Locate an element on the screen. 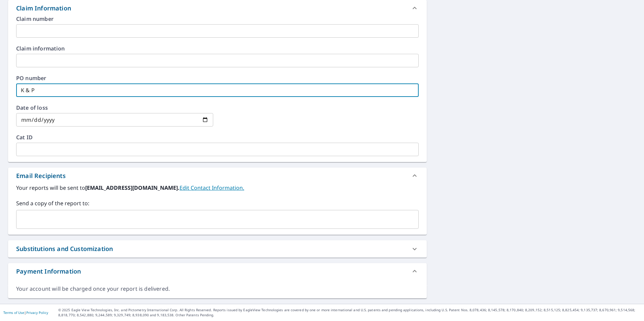 This screenshot has width=644, height=321. a: Terms of Use is located at coordinates (14, 312).